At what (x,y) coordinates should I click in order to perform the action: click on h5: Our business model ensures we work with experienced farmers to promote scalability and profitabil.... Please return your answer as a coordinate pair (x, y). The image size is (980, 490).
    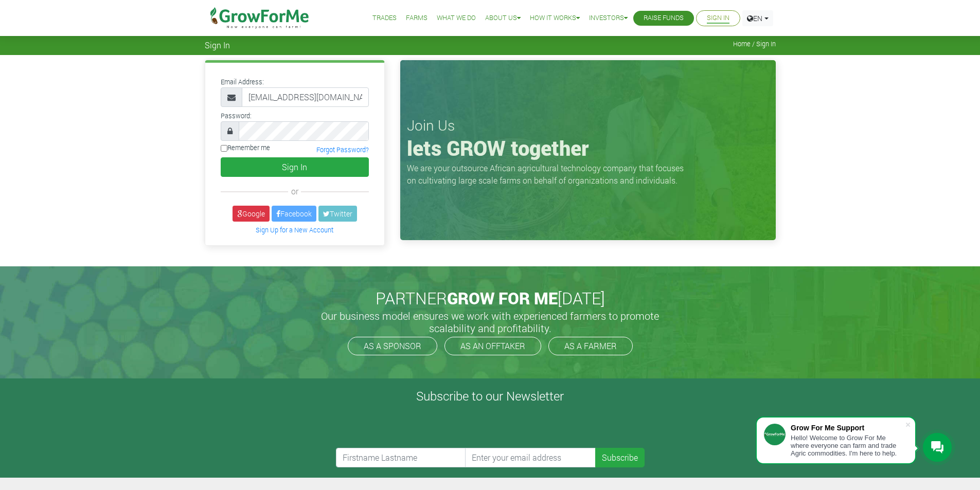
    Looking at the image, I should click on (490, 321).